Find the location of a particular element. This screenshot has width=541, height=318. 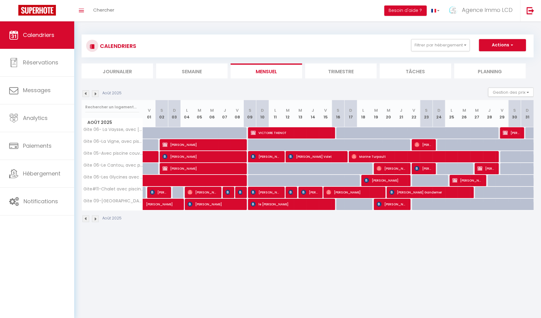

li: Mensuel is located at coordinates (266, 71).